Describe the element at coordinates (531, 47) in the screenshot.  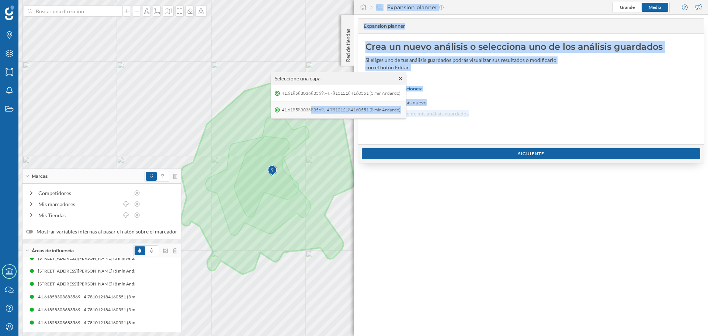
I see `div: Crea un nuevo análisis o selecciona uno de los análisis guardados` at that location.